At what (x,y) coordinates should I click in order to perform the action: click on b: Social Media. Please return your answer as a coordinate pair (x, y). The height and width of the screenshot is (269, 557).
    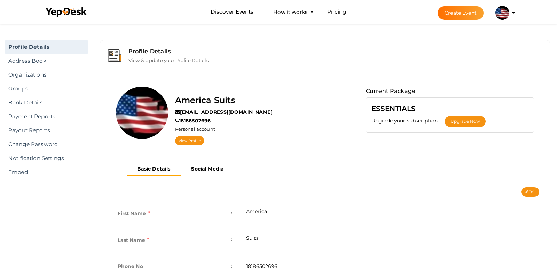
    Looking at the image, I should click on (208, 169).